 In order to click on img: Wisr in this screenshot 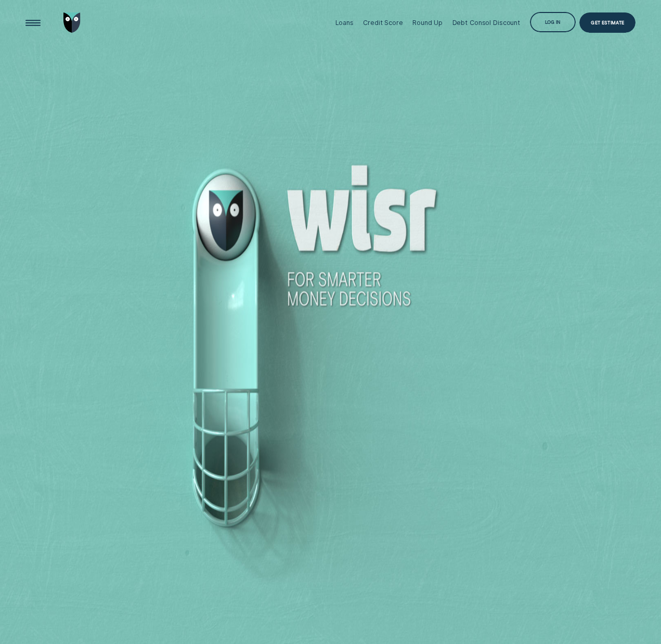, I will do `click(72, 23)`.